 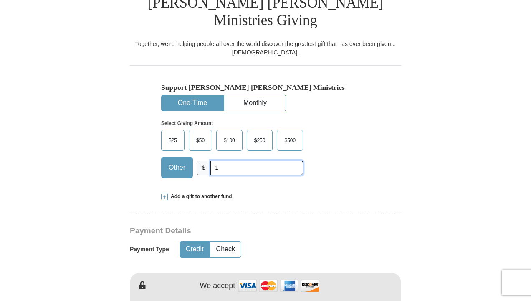 What do you see at coordinates (173, 140) in the screenshot?
I see `span: $25` at bounding box center [173, 140].